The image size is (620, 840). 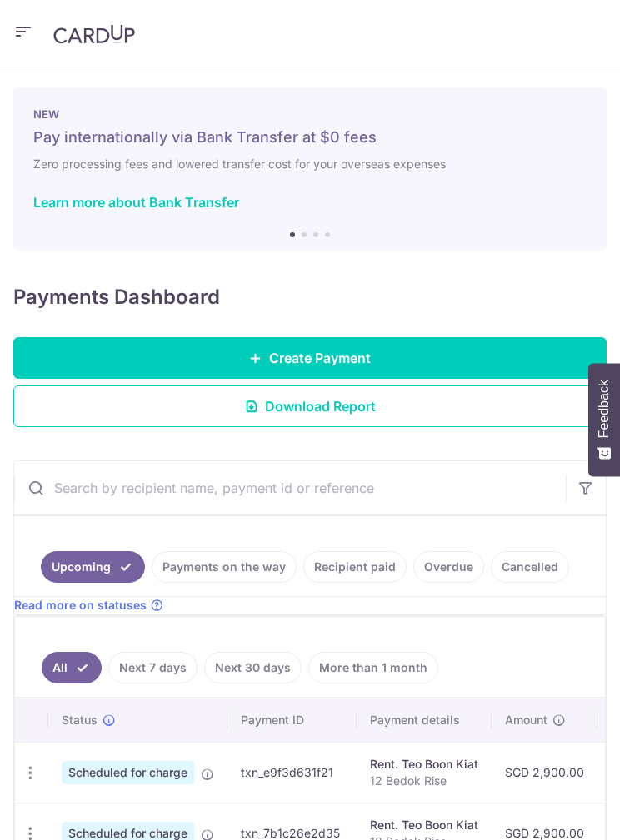 I want to click on a: Recipient paid, so click(x=355, y=567).